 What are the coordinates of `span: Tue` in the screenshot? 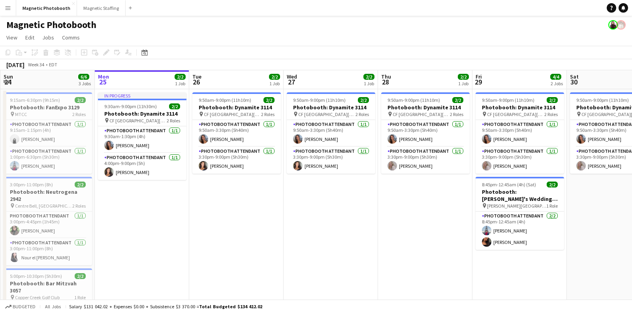 It's located at (197, 77).